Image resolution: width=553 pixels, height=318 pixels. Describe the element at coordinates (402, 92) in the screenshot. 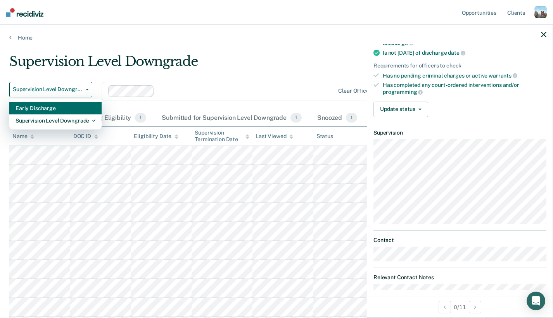

I see `span: programming` at that location.